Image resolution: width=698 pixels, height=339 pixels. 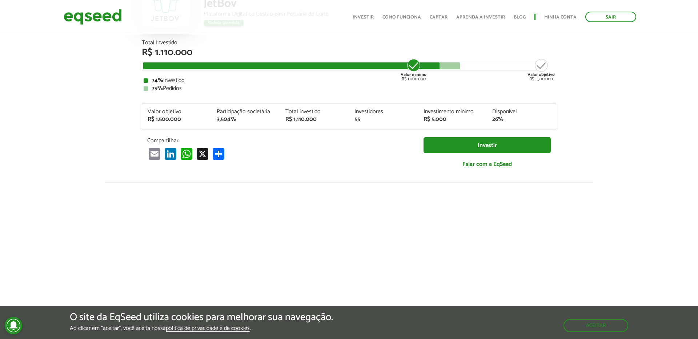 I want to click on div: Investido, so click(x=349, y=81).